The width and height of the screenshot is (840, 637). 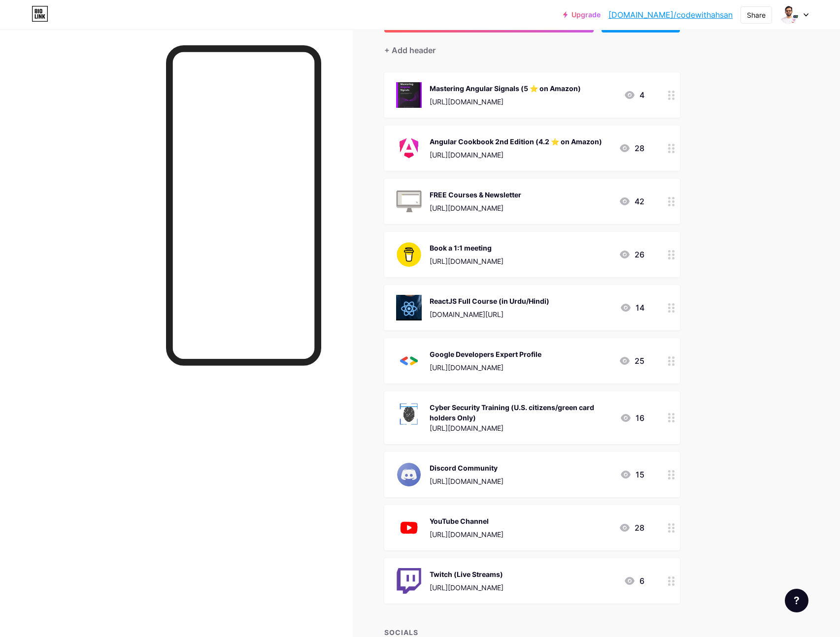 What do you see at coordinates (409, 201) in the screenshot?
I see `img: FREE Courses & Newsletter` at bounding box center [409, 201].